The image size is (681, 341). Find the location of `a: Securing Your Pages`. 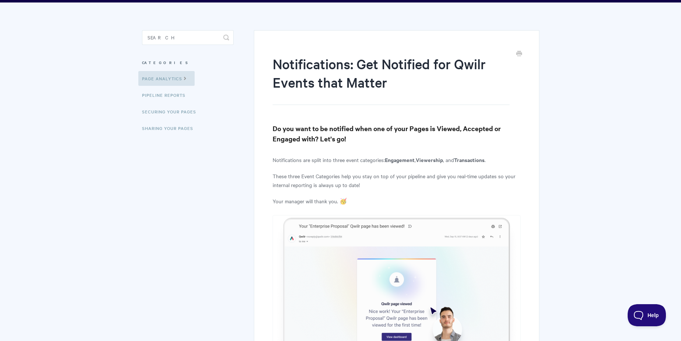

a: Securing Your Pages is located at coordinates (172, 112).